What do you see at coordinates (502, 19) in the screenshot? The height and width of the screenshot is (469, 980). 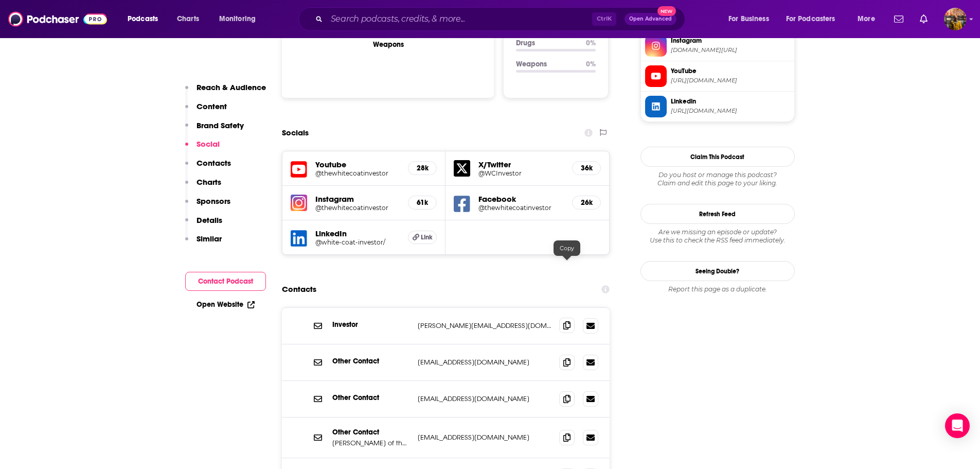 I see `div: Search podcasts, credits, & more...` at bounding box center [502, 19].